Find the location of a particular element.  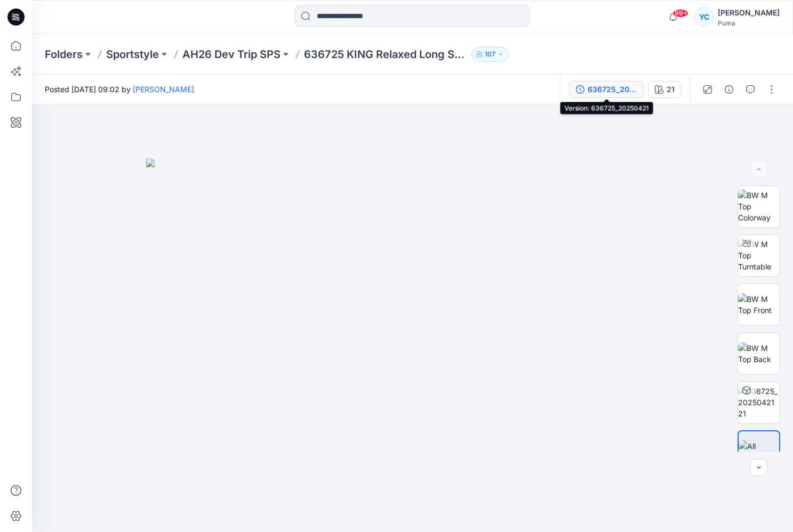

button: 636725_20250421 is located at coordinates (606, 89).